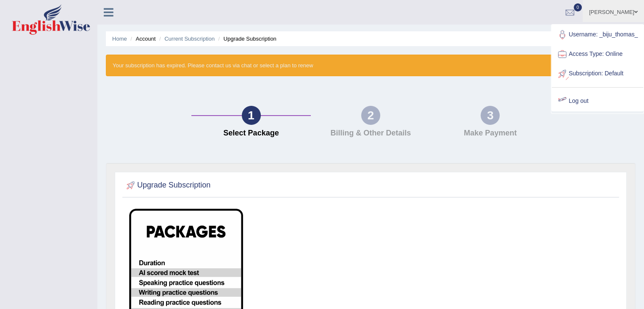 This screenshot has height=309, width=644. Describe the element at coordinates (371, 65) in the screenshot. I see `div: Your subscription has expired. Please contact us via chat or select a plan to renew` at that location.